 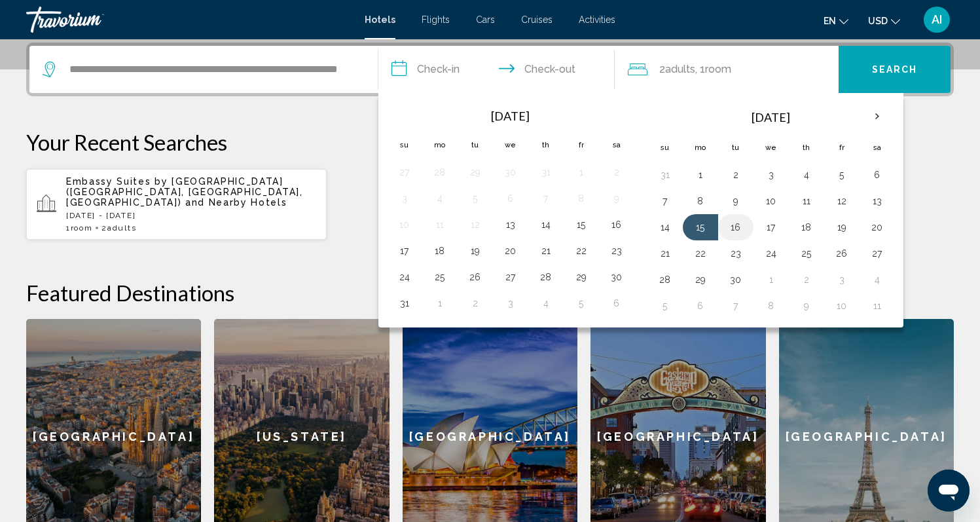 What do you see at coordinates (537, 19) in the screenshot?
I see `a: Cruises` at bounding box center [537, 19].